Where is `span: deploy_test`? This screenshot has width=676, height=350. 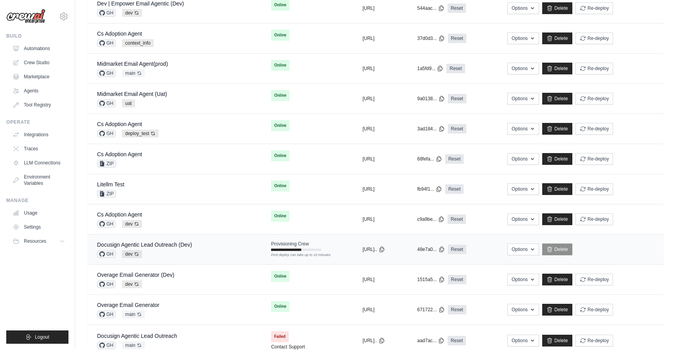 span: deploy_test is located at coordinates (140, 133).